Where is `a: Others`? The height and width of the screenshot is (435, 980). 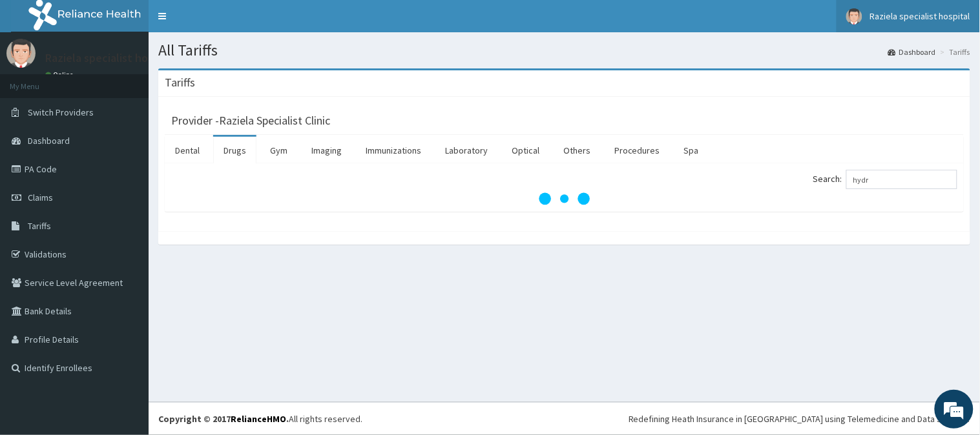 a: Others is located at coordinates (577, 150).